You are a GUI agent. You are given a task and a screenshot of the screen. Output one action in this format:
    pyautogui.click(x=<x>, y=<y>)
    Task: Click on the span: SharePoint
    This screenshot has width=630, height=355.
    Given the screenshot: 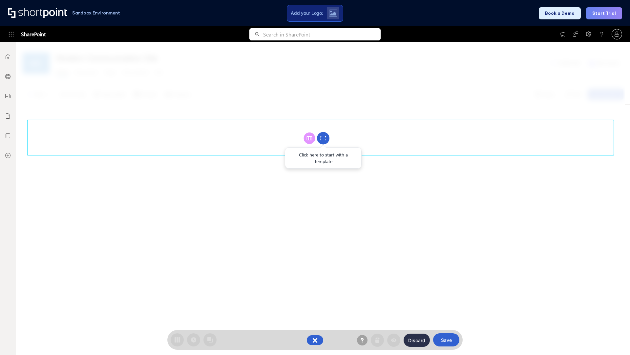 What is the action you would take?
    pyautogui.click(x=33, y=34)
    